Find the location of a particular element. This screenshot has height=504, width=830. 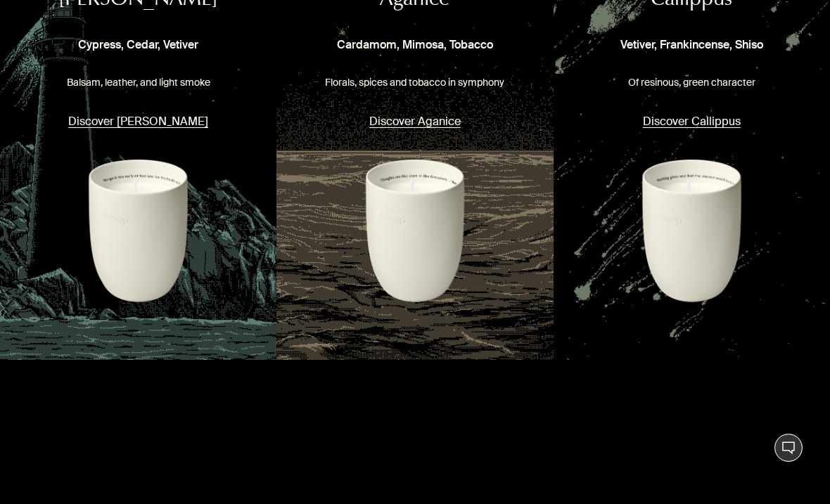

p: Of resinous, green character is located at coordinates (691, 82).